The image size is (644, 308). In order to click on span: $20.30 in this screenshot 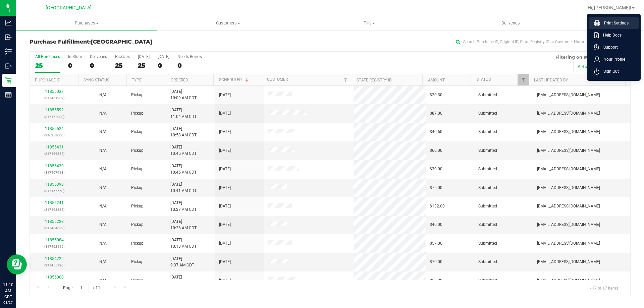, I will do `click(436, 94)`.